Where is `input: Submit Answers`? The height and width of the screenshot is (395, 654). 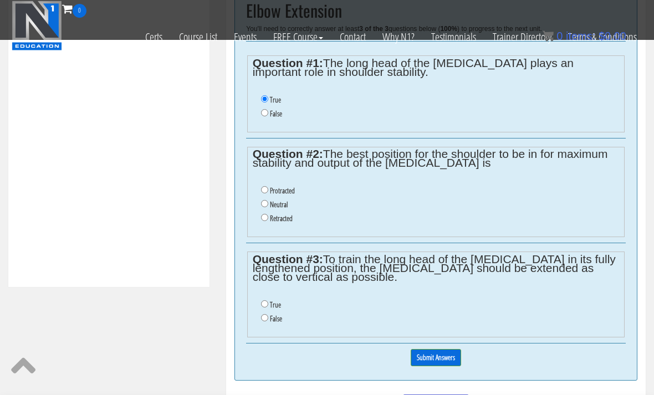 input: Submit Answers is located at coordinates (436, 358).